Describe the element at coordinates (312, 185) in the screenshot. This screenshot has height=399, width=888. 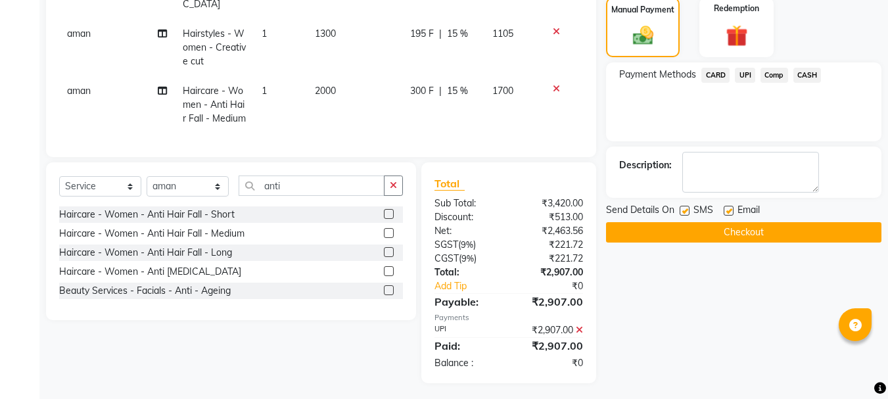
I see `input: Search or Scan` at that location.